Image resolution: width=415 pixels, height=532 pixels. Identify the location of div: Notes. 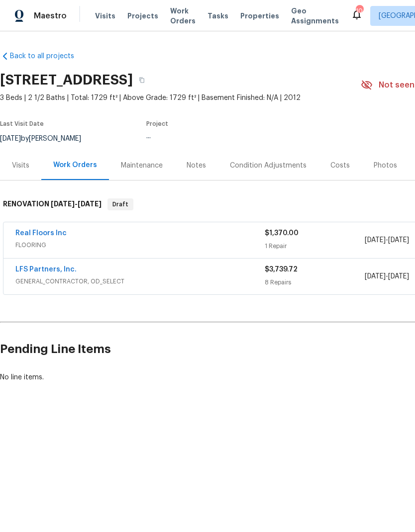
(196, 166).